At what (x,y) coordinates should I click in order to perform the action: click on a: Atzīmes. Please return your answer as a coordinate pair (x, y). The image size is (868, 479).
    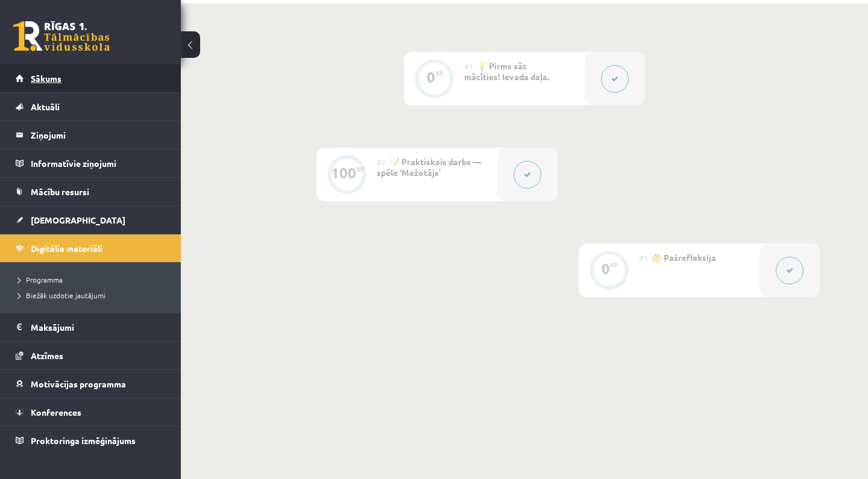
    Looking at the image, I should click on (90, 355).